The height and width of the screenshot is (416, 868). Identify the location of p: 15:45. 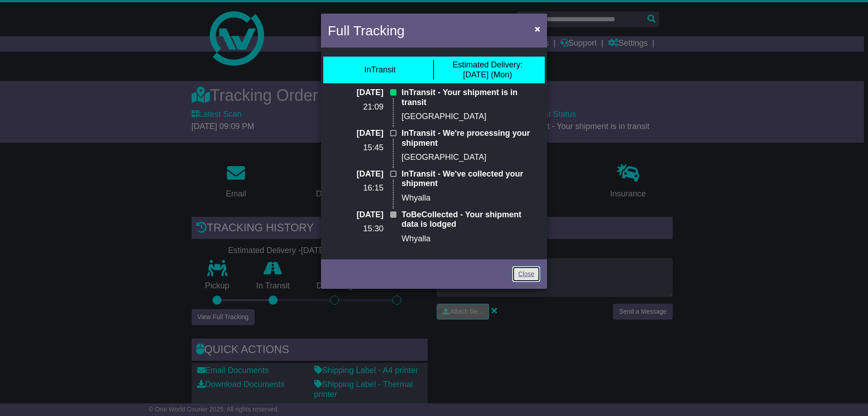
(356, 148).